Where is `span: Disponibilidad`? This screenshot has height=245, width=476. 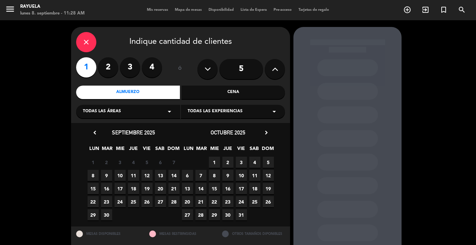
span: Disponibilidad is located at coordinates (221, 10).